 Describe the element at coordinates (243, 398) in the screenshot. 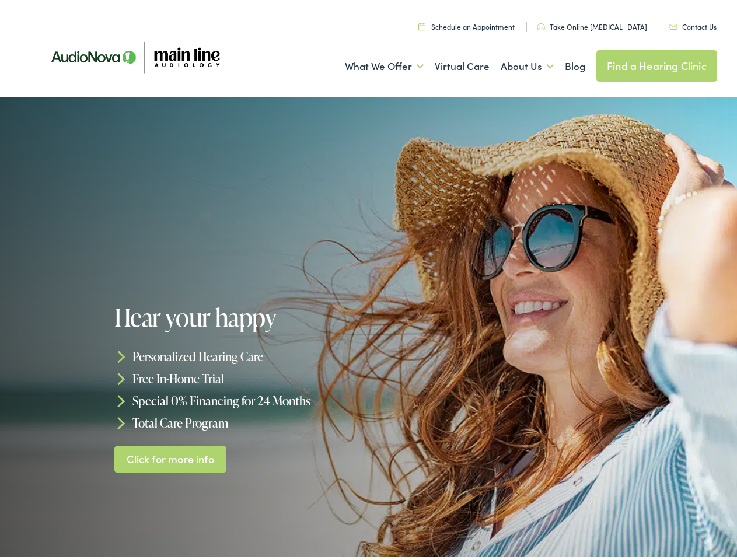

I see `li: Special 0% Financing for 24 Months` at that location.